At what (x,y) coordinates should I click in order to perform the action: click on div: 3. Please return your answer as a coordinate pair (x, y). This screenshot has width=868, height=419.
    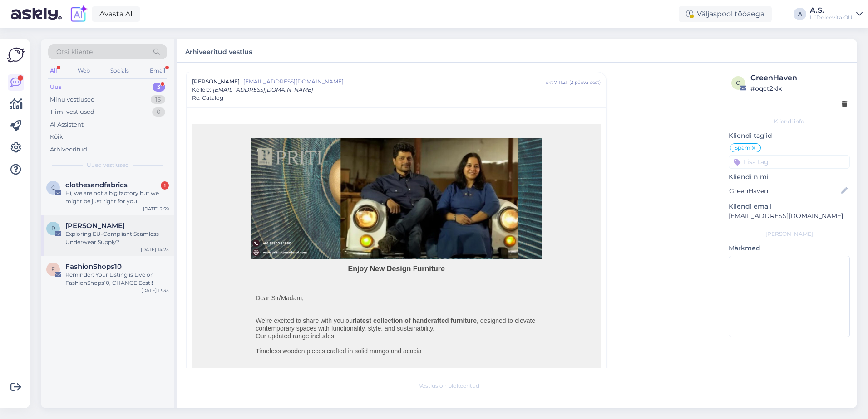
    Looking at the image, I should click on (159, 87).